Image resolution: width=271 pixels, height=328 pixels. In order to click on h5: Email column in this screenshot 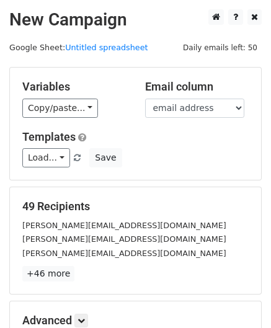, I will do `click(197, 87)`.